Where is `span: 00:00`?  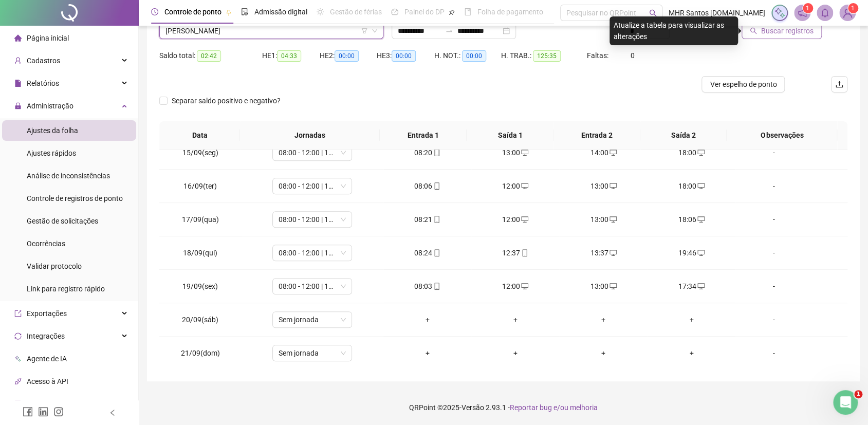
span: 00:00 is located at coordinates (474, 56).